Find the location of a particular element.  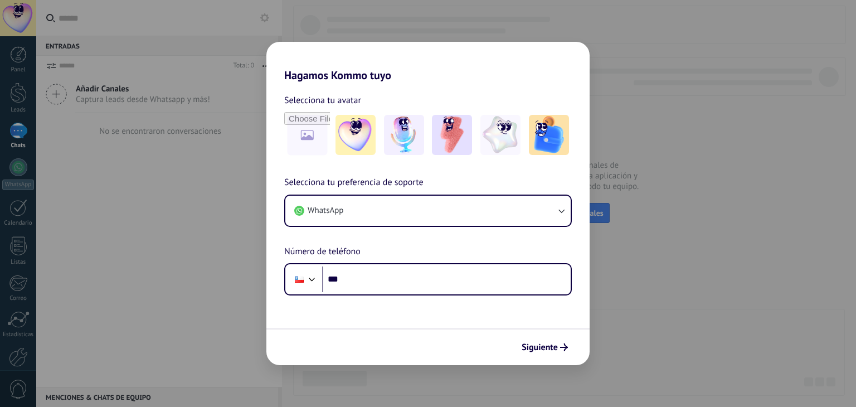

span: WhatsApp is located at coordinates (325, 211).